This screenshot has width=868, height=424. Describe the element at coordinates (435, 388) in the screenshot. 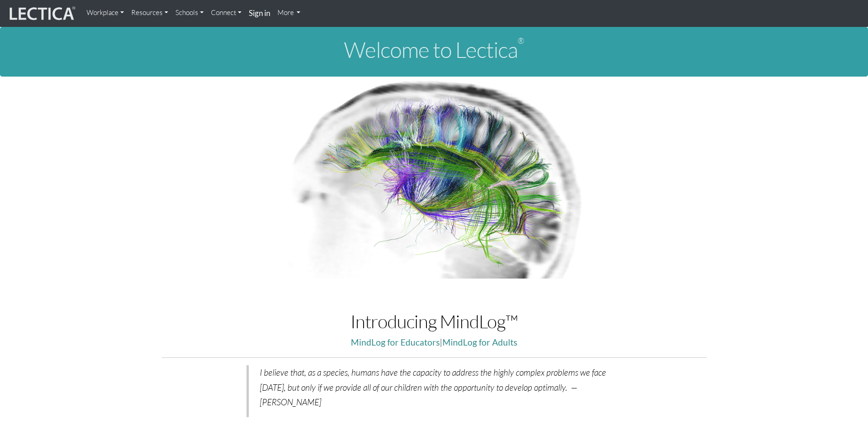

I see `p: I believe that, as a species, humans have the capacity to address the highly complex problems we ...` at that location.